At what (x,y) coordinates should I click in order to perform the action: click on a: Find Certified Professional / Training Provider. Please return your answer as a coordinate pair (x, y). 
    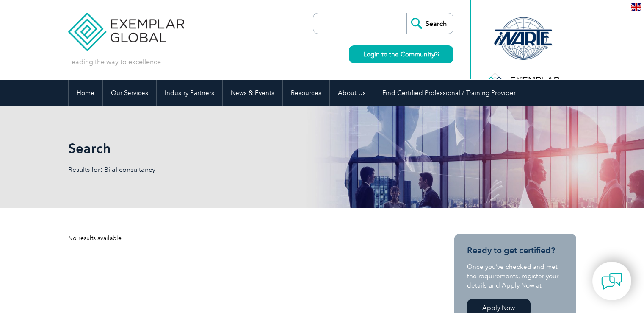
    Looking at the image, I should click on (449, 93).